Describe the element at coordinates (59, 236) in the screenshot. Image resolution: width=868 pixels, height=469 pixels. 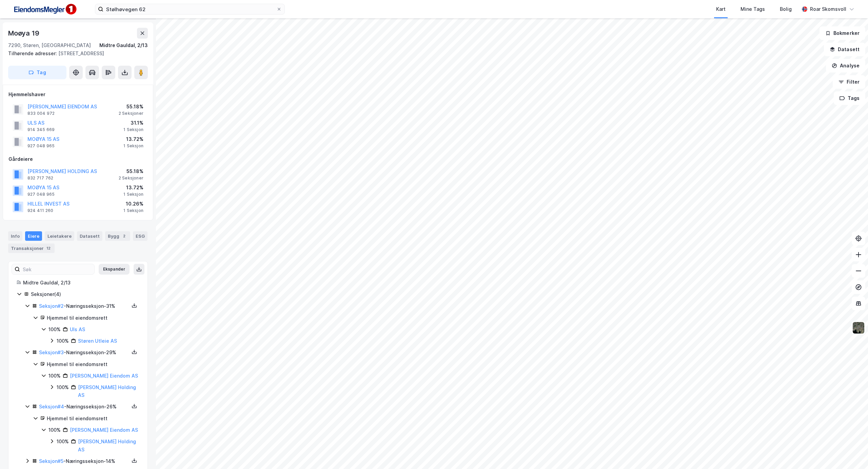
I see `div: Leietakere` at that location.